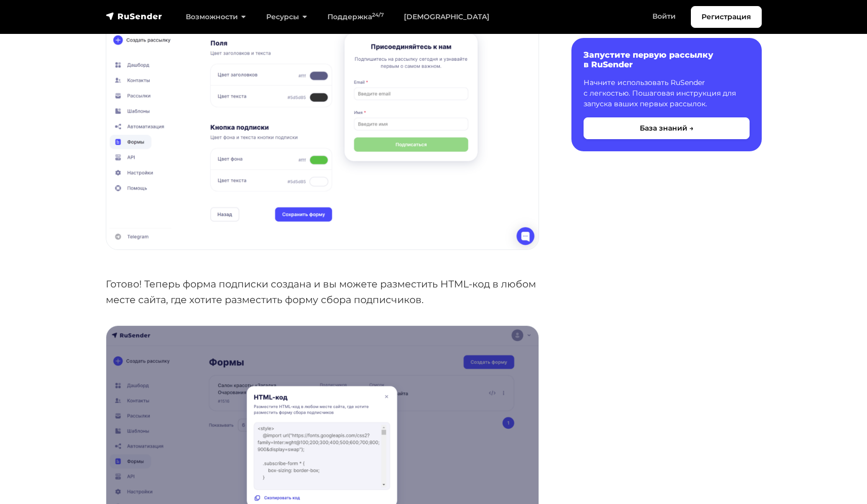  Describe the element at coordinates (323, 291) in the screenshot. I see `p: Готово! Теперь форма подписки создана и вы можете разместить HTML-код в любом месте сайта, где хо...` at that location.